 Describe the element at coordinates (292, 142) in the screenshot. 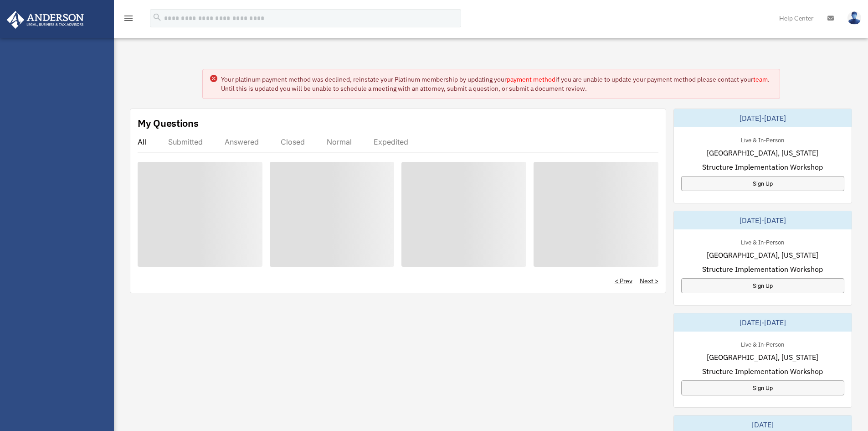

I see `div: Closed` at that location.